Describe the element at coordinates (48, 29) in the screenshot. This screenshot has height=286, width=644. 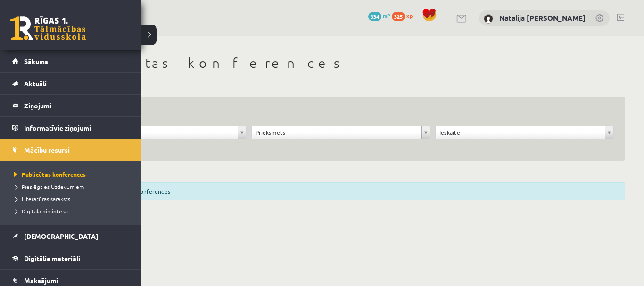
I see `a: Rīgas 1. Tālmācības vidusskola` at that location.